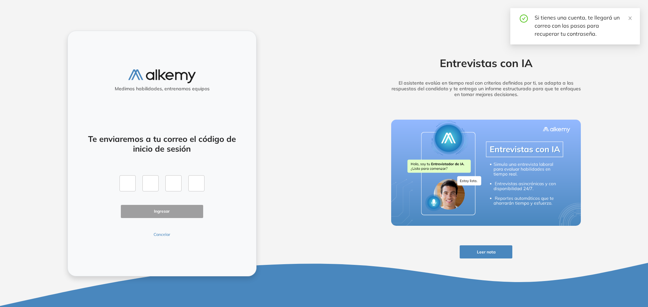  Describe the element at coordinates (486, 63) in the screenshot. I see `h2: Entrevistas con IA` at that location.